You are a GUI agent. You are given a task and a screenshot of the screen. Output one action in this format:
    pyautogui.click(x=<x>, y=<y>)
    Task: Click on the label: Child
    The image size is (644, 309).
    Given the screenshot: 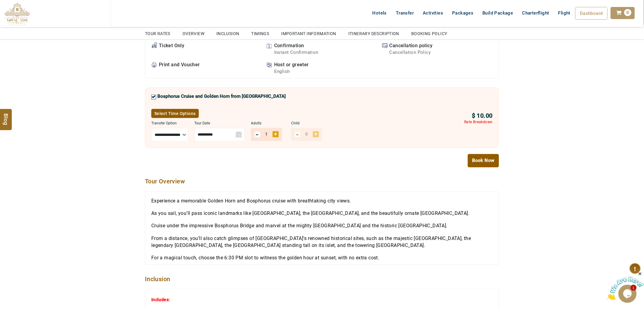 What is the action you would take?
    pyautogui.click(x=307, y=124)
    